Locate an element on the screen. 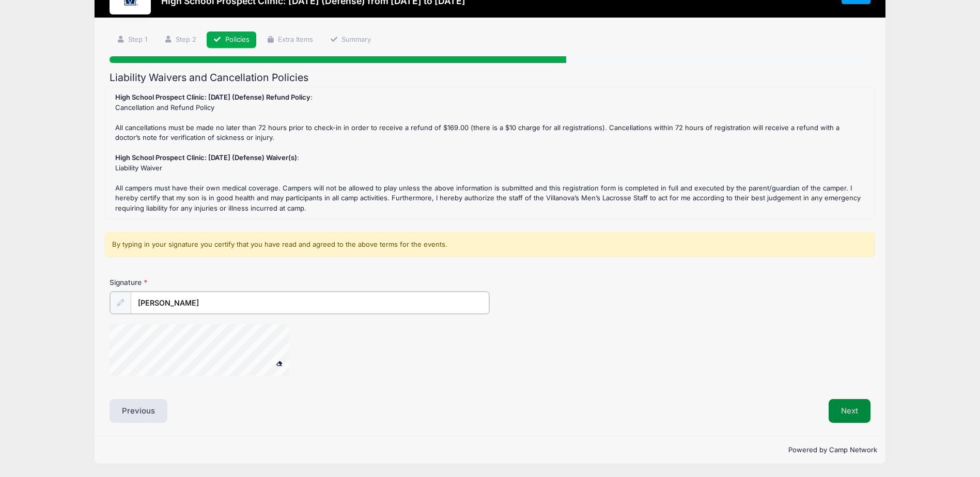 The height and width of the screenshot is (477, 980). div: : Cancellation and Refund Policy All cancellations must be made no later than 72 hours prior to c... is located at coordinates (490, 153).